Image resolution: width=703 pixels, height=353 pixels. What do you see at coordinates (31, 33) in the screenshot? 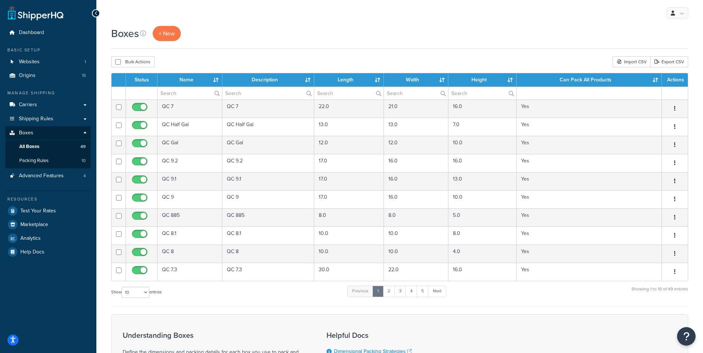
I see `span: Dashboard` at bounding box center [31, 33].